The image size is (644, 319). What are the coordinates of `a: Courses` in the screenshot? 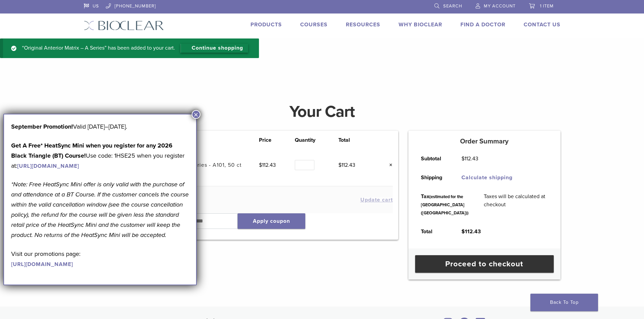 It's located at (314, 25).